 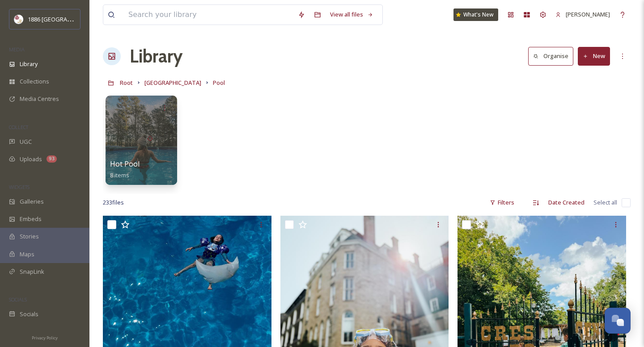 What do you see at coordinates (156, 56) in the screenshot?
I see `a: Library` at bounding box center [156, 56].